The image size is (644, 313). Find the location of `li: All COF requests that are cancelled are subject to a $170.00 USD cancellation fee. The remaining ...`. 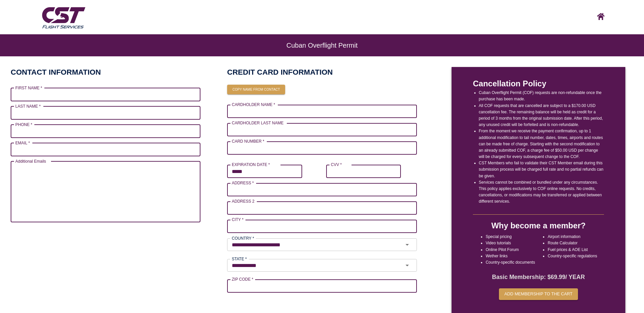

li: All COF requests that are cancelled are subject to a $170.00 USD cancellation fee. The remaining ... is located at coordinates (541, 116).